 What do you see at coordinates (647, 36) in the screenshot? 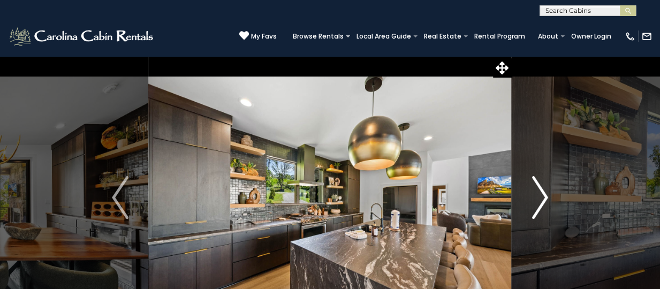
I see `img: mail-regular-white.png` at bounding box center [647, 36].